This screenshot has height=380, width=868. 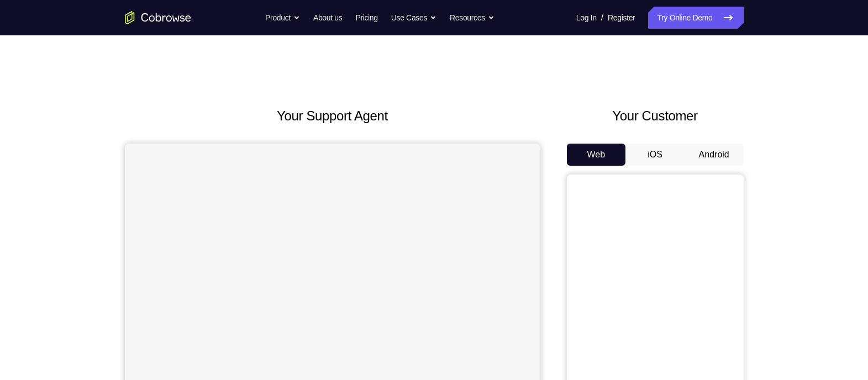 What do you see at coordinates (655, 154) in the screenshot?
I see `button: iOS` at bounding box center [655, 154].